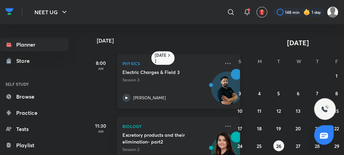 The height and width of the screenshot is (155, 344). Describe the element at coordinates (337, 128) in the screenshot. I see `abbr: August 22, 2025` at that location.